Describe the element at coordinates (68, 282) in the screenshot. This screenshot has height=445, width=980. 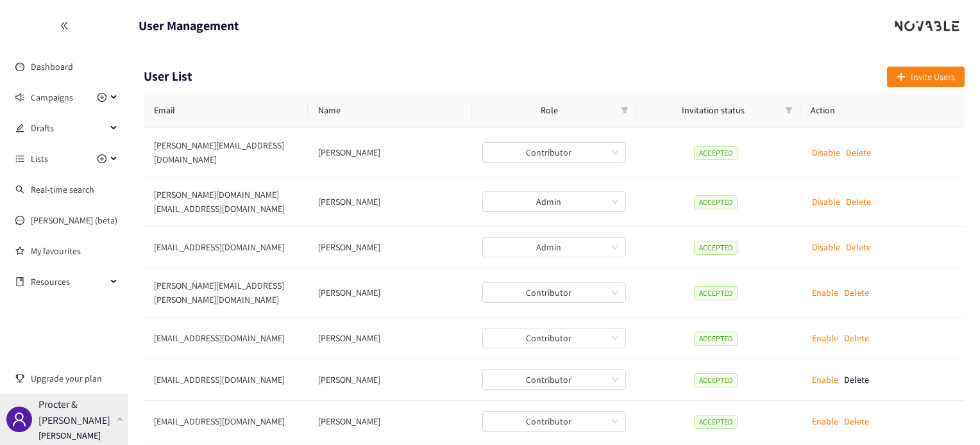
I see `span: Resources` at that location.